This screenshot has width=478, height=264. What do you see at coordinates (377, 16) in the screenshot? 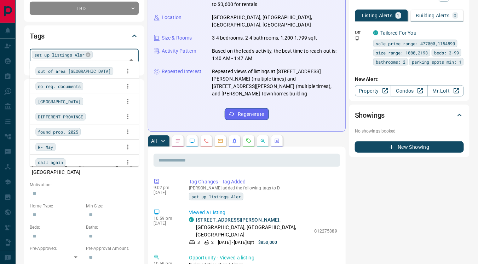
I see `p: Listing Alerts` at bounding box center [377, 16].